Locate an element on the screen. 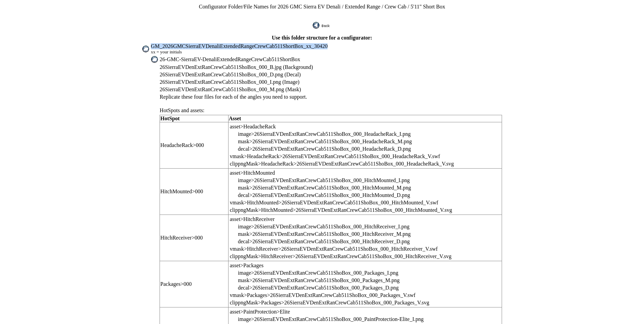 The image size is (644, 324). span: 26SierraEVDenExtRanCrewCab511ShoBox_000_M.png (Mask) is located at coordinates (230, 89).